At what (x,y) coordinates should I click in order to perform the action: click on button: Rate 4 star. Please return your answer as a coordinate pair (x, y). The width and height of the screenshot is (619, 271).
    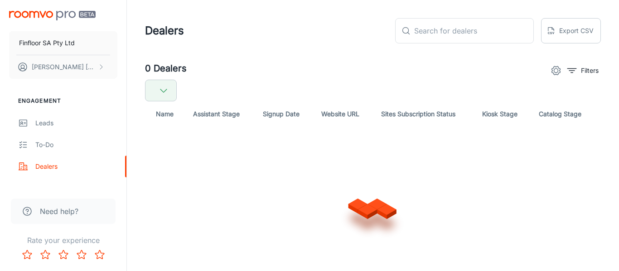
    Looking at the image, I should click on (82, 255).